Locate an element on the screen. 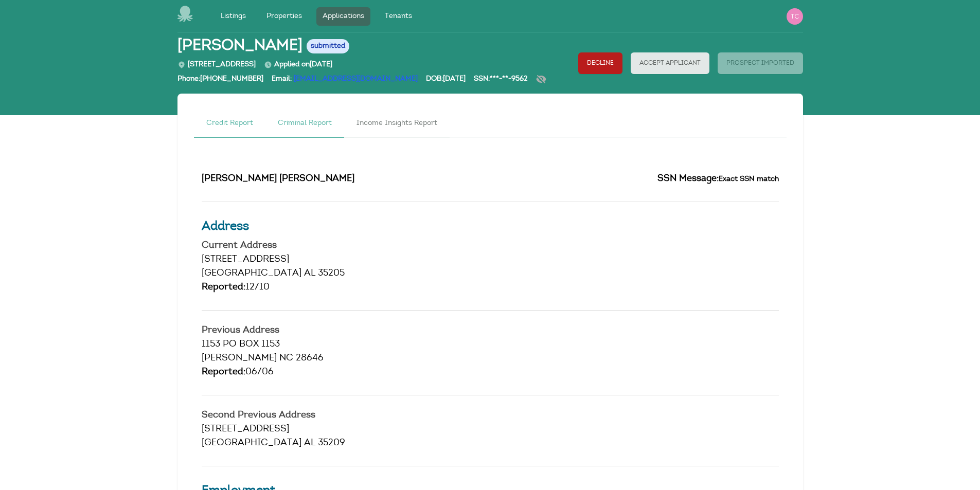  a: Criminal Report is located at coordinates (304, 124).